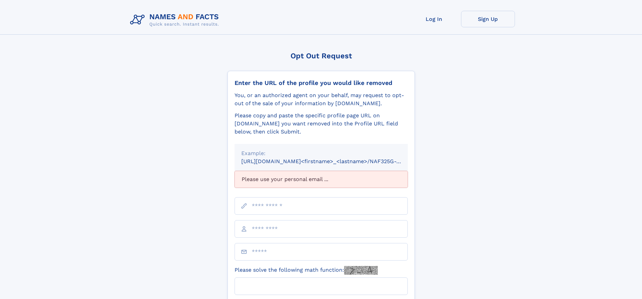 This screenshot has height=299, width=642. Describe the element at coordinates (488, 19) in the screenshot. I see `a: Sign Up` at that location.